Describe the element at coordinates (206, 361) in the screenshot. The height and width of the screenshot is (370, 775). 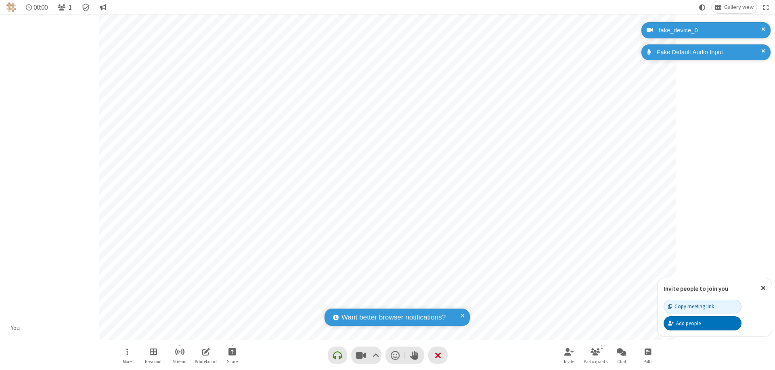
I see `span: Whiteboard` at that location.